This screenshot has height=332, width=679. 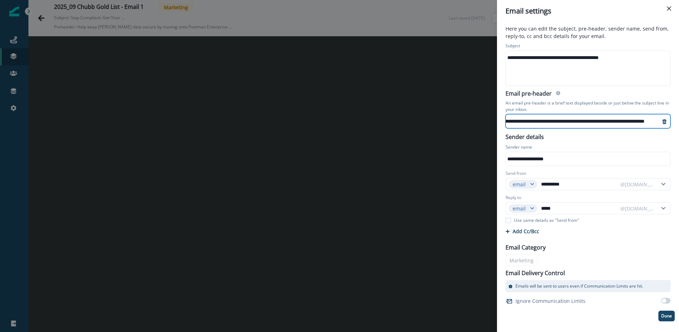 What do you see at coordinates (665, 122) in the screenshot?
I see `svg: remove-preheader` at bounding box center [665, 122].